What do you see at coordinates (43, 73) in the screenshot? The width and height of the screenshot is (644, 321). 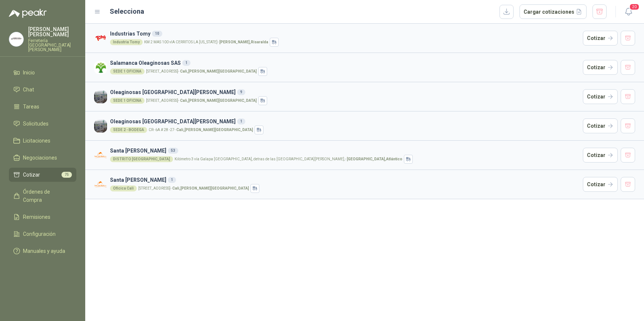 I see `a: Inicio` at bounding box center [43, 73].